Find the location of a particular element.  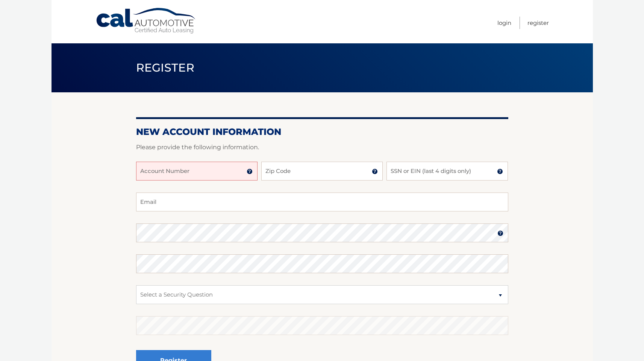

p: Please provide the following information. is located at coordinates (322, 147).